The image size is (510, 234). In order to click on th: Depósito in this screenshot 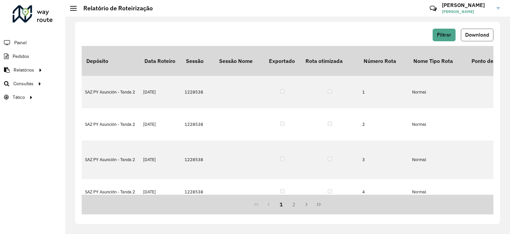, I will do `click(111, 61)`.